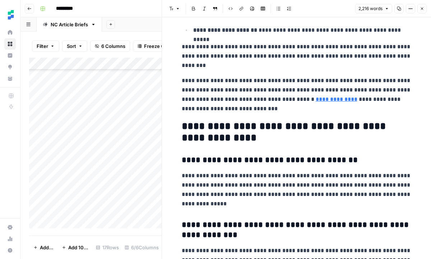 This screenshot has height=259, width=431. Describe the element at coordinates (43, 247) in the screenshot. I see `button: Add Row` at that location.